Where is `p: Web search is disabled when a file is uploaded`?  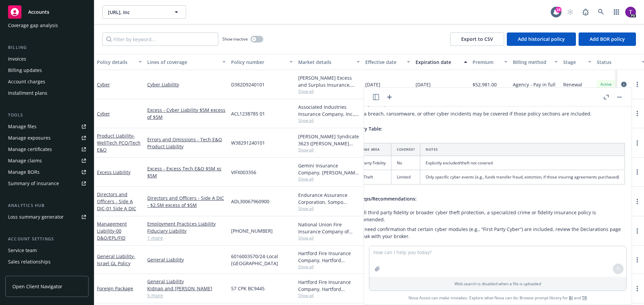
p: Web search is disabled when a file is uploaded is located at coordinates (498, 284).